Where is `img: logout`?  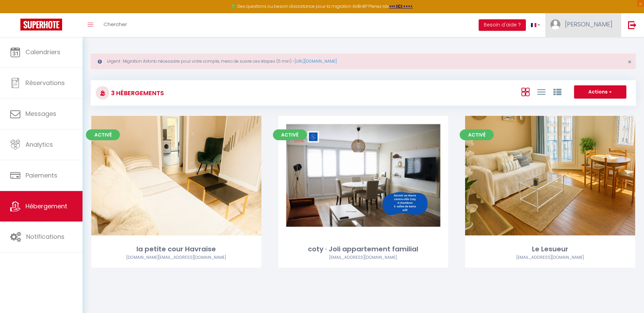 img: logout is located at coordinates (632, 25).